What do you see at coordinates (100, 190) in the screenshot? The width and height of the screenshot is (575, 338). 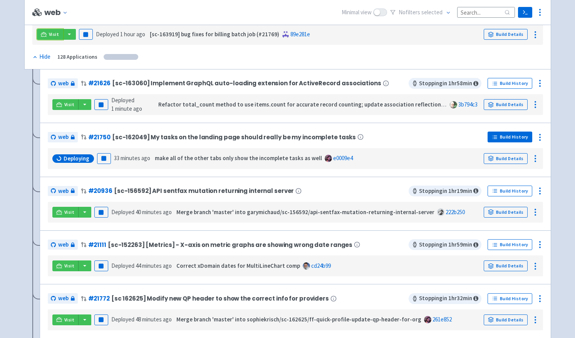 I see `a: #20936` at bounding box center [100, 190].